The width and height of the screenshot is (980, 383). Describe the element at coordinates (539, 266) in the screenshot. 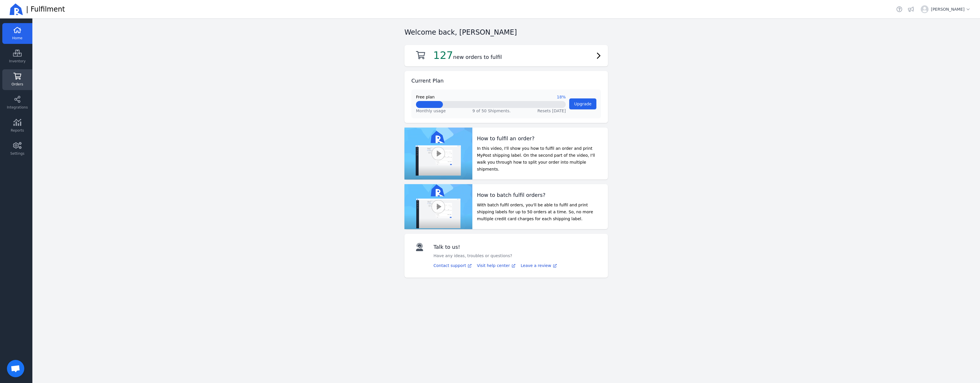

I see `a: Leave a review` at that location.